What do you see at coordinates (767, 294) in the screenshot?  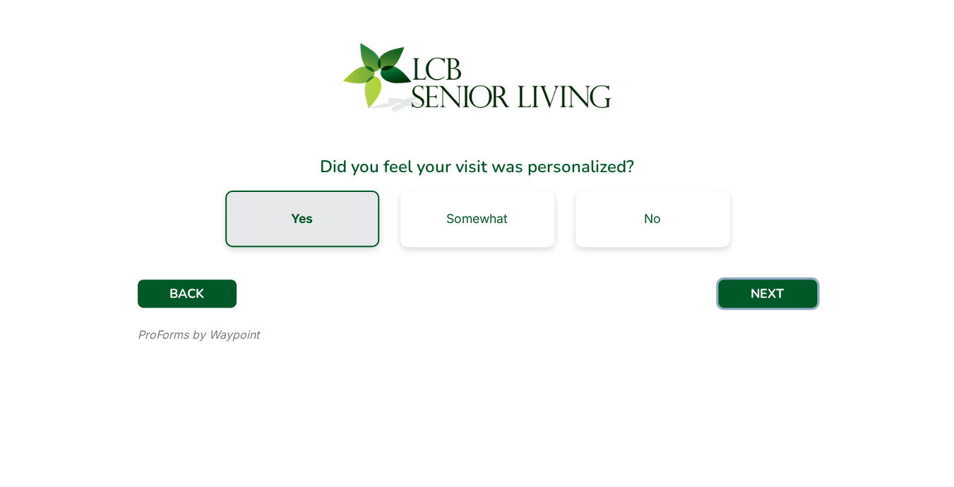 I see `button: NEXT` at bounding box center [767, 294].